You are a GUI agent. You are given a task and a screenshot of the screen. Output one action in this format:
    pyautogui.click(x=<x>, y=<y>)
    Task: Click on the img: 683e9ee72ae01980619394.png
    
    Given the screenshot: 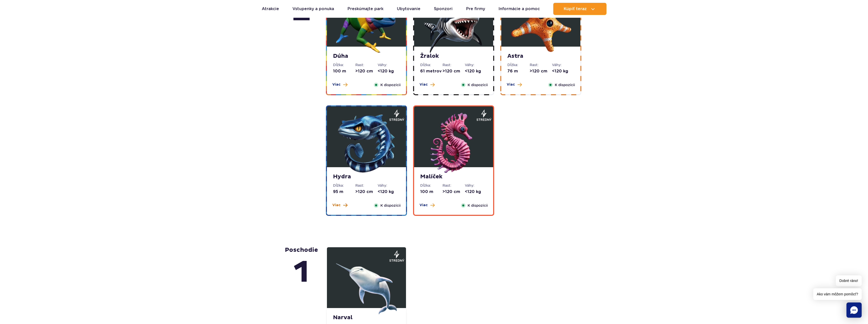 What is the action you would take?
    pyautogui.click(x=366, y=284)
    